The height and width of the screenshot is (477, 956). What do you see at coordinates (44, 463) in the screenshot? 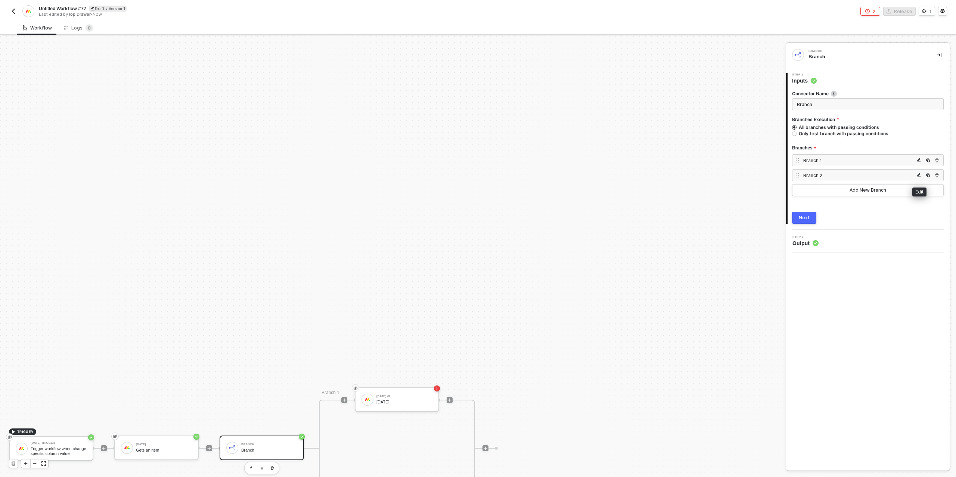
I see `span: icon-expand` at bounding box center [44, 463].